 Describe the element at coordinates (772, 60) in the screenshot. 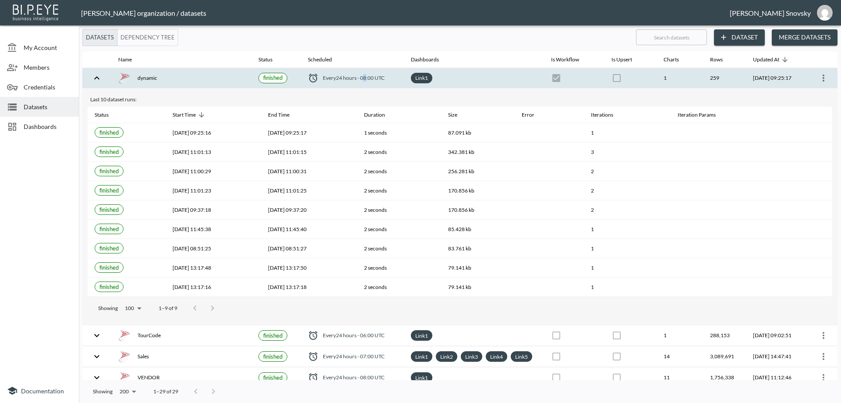

I see `span: Updated At` at that location.